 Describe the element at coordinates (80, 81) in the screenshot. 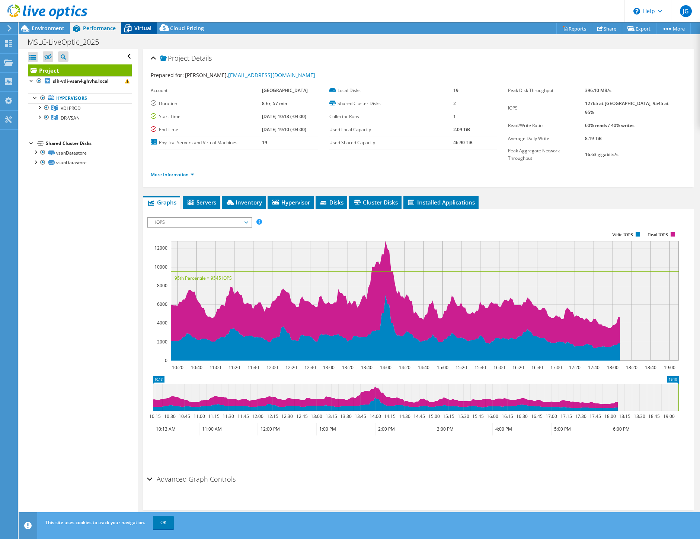

I see `a: slh-vdi-vsan4.ghvhs.local` at that location.